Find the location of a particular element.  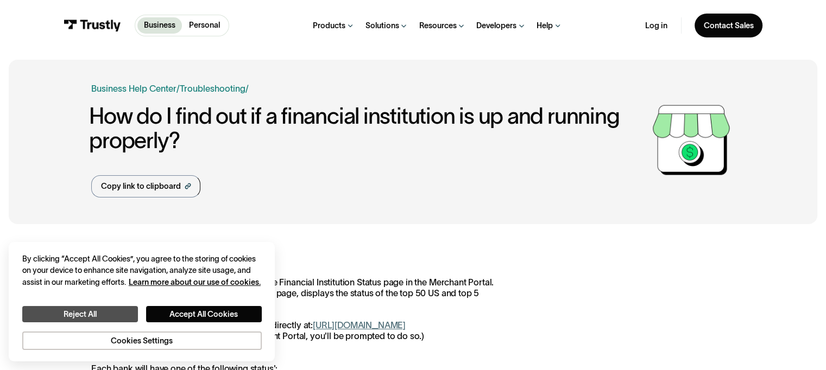

img: Trustly Logo is located at coordinates (92, 26).